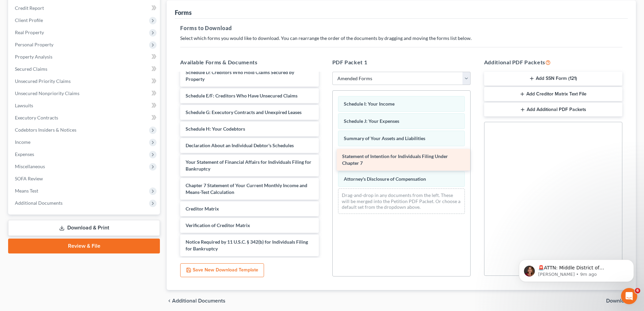  Describe the element at coordinates (553, 109) in the screenshot. I see `button: Add Additional PDF Packets` at that location.